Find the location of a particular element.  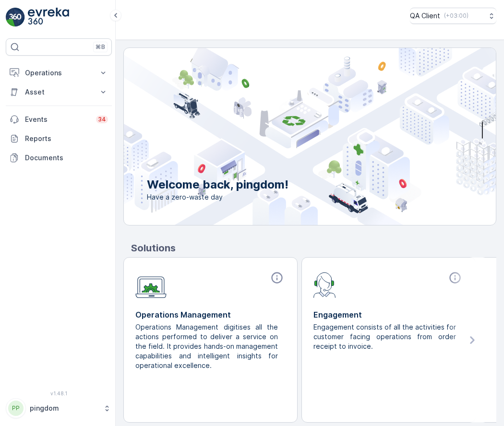

p: Engagement is located at coordinates (388, 315).